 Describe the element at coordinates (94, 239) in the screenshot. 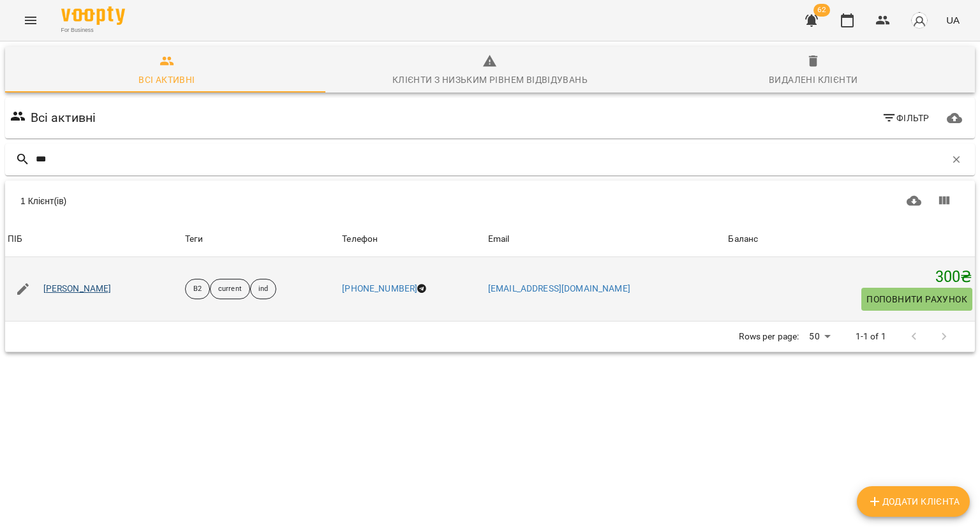

I see `span: ПІБ` at that location.